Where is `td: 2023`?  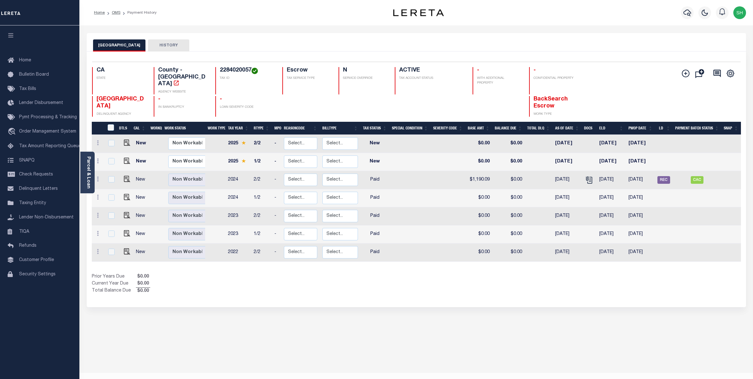
td: 2023 is located at coordinates (238, 216).